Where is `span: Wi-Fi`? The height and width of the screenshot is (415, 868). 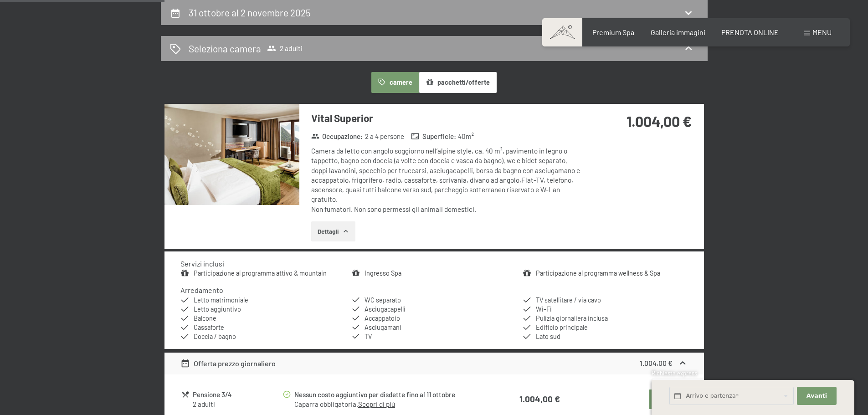
span: Wi-Fi is located at coordinates (543, 309).